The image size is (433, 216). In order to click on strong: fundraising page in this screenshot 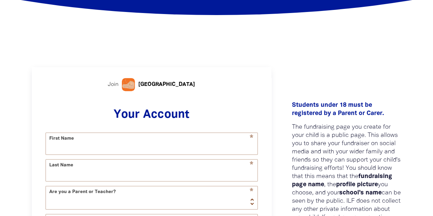, I will do `click(342, 180)`.